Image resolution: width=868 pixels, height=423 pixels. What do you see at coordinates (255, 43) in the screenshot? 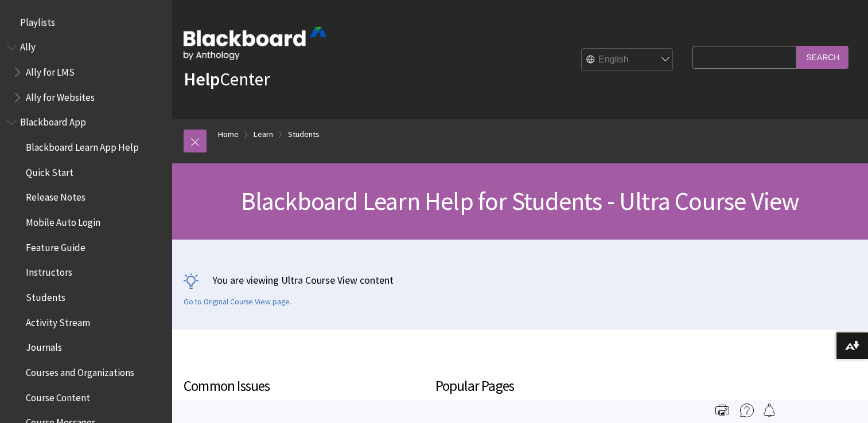
I see `img: Blackboard by Anthology` at bounding box center [255, 43].